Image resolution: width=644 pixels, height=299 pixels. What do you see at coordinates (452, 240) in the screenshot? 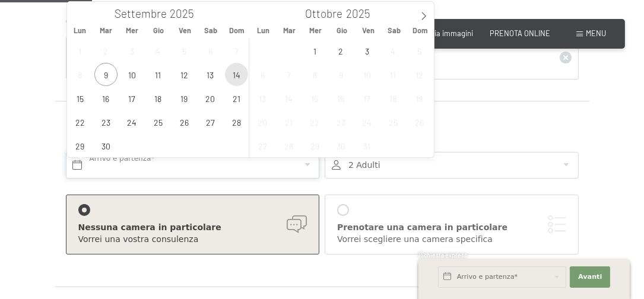
I see `div: Vorrei scegliere una camera specifica` at bounding box center [452, 240].